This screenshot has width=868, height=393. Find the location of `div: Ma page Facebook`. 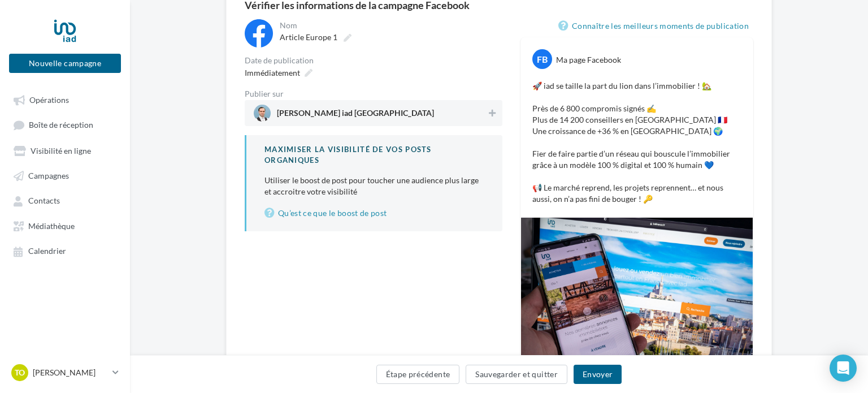

div: Ma page Facebook is located at coordinates (588, 60).